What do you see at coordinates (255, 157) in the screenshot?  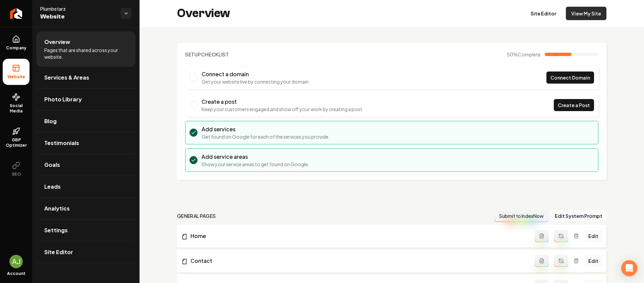 I see `h3: Add service areas` at bounding box center [255, 157].